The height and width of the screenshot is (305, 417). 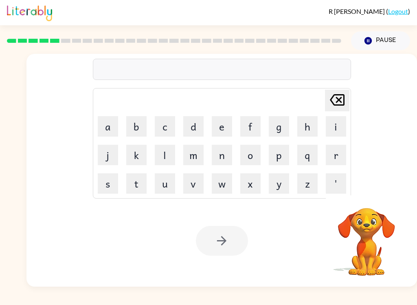 What do you see at coordinates (29, 12) in the screenshot?
I see `img: Literably` at bounding box center [29, 12].